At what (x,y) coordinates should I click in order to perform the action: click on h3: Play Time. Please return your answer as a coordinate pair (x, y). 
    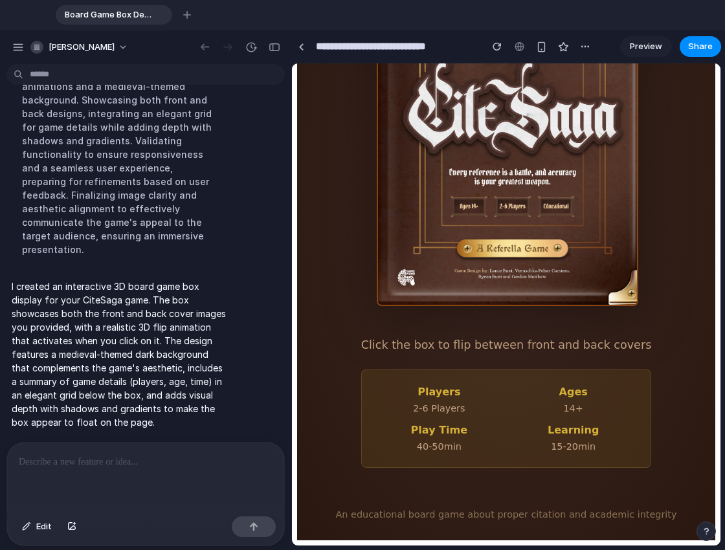
    Looking at the image, I should click on (147, 366).